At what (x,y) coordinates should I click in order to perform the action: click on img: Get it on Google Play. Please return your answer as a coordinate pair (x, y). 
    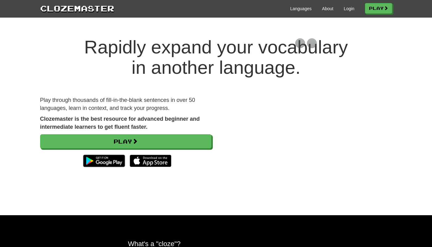
    Looking at the image, I should click on (104, 161).